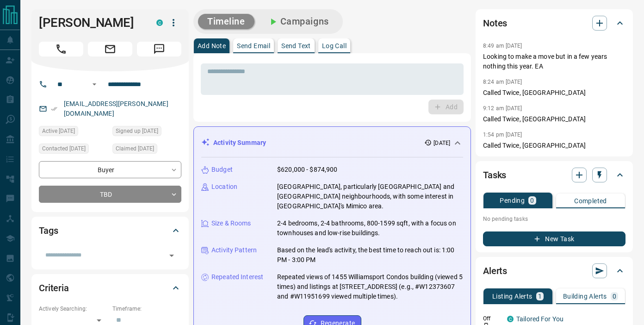  What do you see at coordinates (61, 49) in the screenshot?
I see `span: Call` at bounding box center [61, 49].